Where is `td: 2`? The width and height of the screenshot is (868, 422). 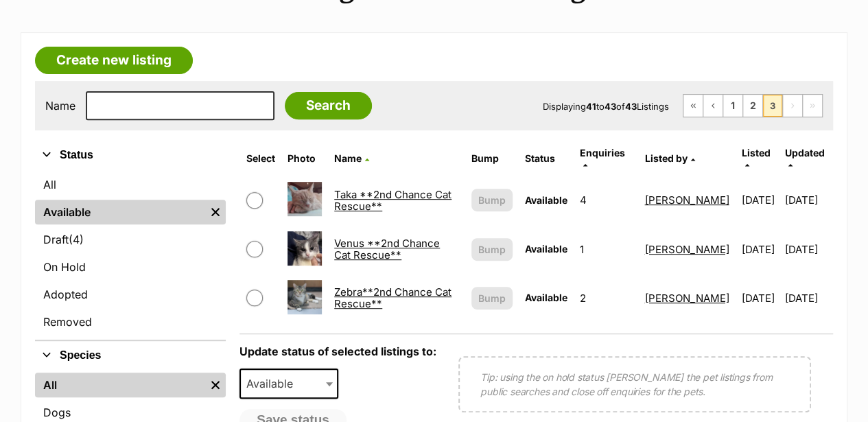
td: 2 is located at coordinates (606, 298).